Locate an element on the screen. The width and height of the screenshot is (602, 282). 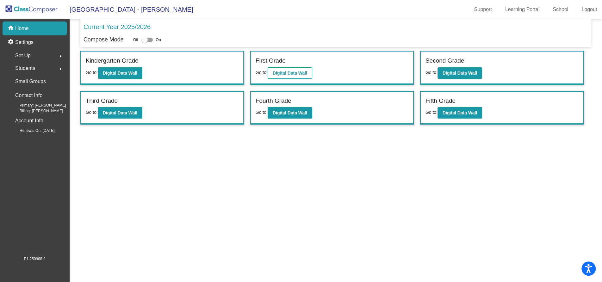
a: Support is located at coordinates (483, 9).